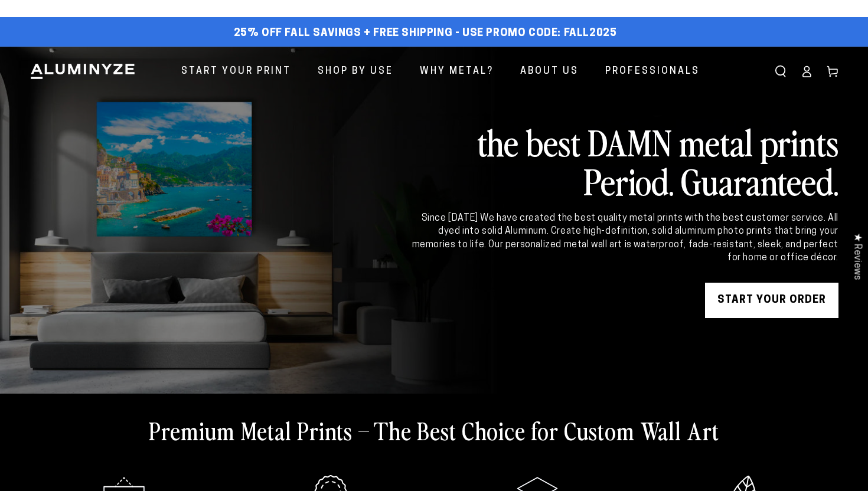 The width and height of the screenshot is (868, 491). What do you see at coordinates (434, 430) in the screenshot?
I see `h2: Premium Metal Prints – The Best Choice for Custom Wall Art` at bounding box center [434, 430].